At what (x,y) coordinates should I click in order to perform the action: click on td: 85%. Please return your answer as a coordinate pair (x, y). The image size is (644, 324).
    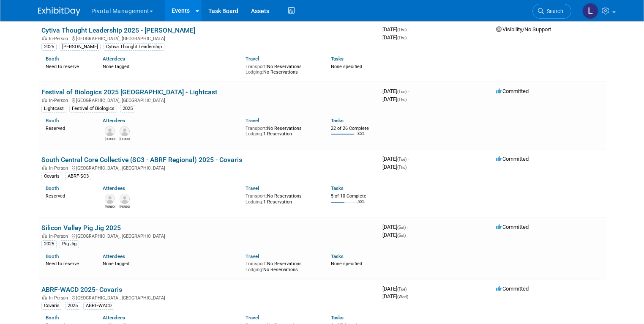
    Looking at the image, I should click on (361, 137).